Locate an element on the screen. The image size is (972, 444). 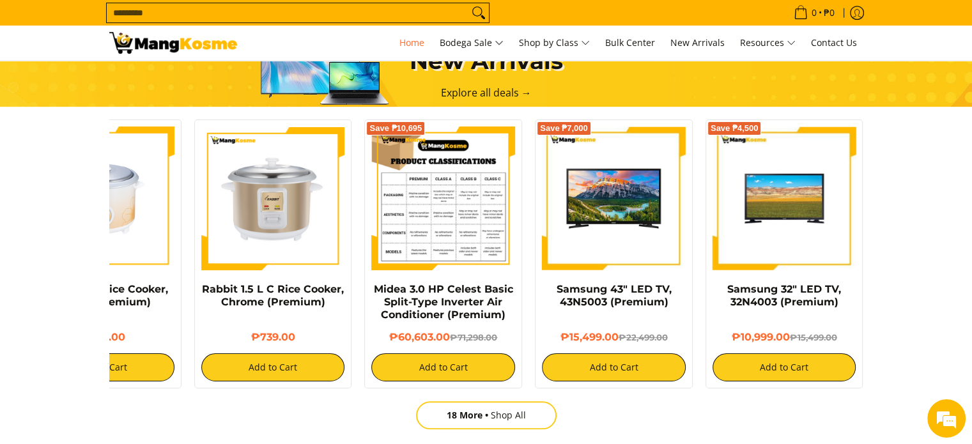
h6: ₱60,603.00 is located at coordinates (443, 337).